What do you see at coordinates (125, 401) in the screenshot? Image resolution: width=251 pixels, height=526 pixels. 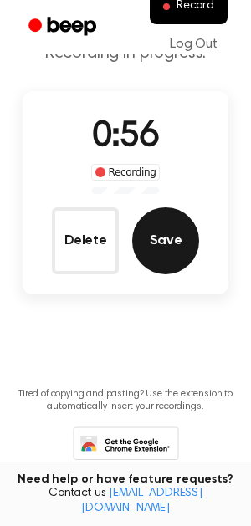 I see `p: Tired of copying and pasting? Use the extension to automatically insert your recordings.` at bounding box center [125, 401].